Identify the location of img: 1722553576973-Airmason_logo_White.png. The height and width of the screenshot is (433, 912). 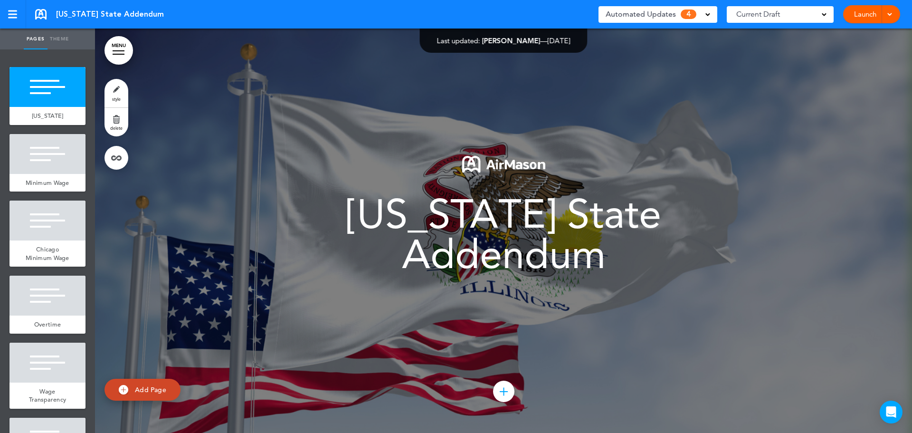
(504, 164).